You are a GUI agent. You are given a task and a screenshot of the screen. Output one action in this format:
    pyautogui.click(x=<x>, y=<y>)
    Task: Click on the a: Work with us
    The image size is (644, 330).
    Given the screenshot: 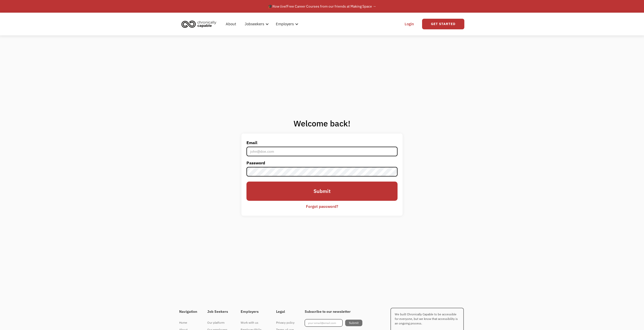 What is the action you would take?
    pyautogui.click(x=253, y=323)
    